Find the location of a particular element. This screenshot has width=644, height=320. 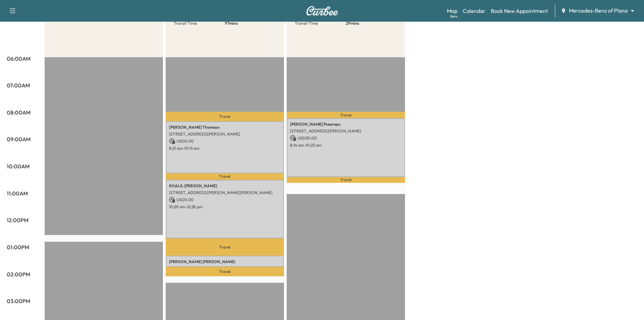

div: Beta is located at coordinates (454, 16).